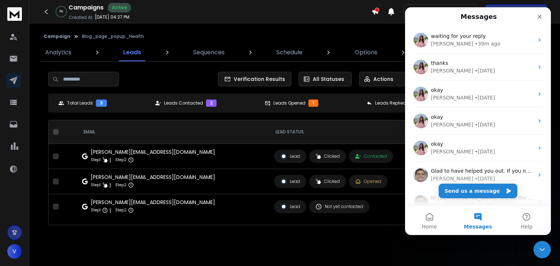  Describe the element at coordinates (132, 53) in the screenshot. I see `a: Leads` at that location.